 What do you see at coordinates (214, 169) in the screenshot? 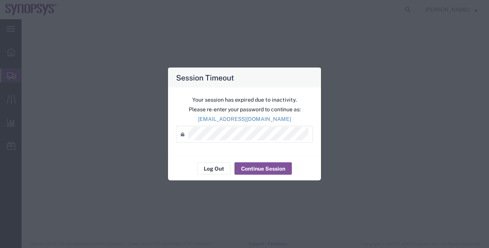
I see `button: Log Out` at bounding box center [214, 169].